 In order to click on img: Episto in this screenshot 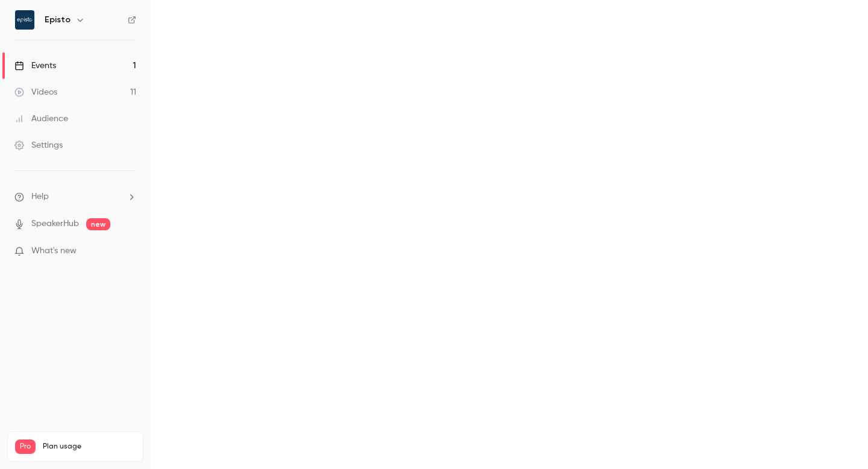, I will do `click(25, 20)`.